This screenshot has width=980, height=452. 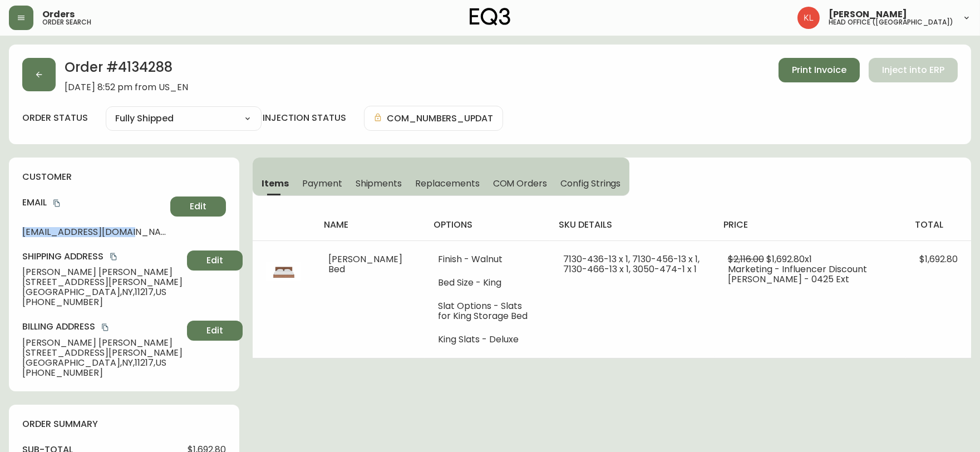 I want to click on h4: Email, so click(x=94, y=203).